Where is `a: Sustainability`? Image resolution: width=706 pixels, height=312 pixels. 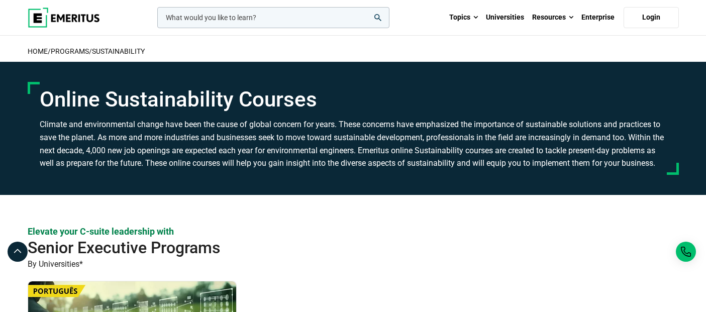
a: Sustainability is located at coordinates (118, 51).